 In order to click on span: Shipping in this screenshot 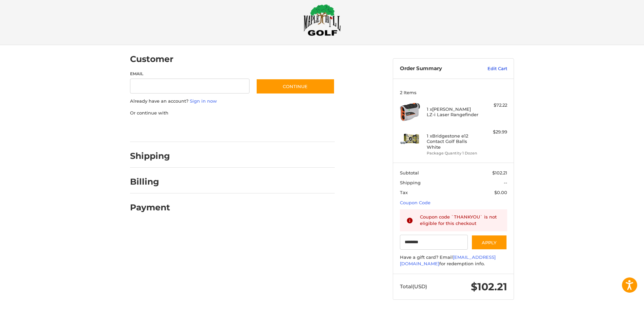, I will do `click(410, 183)`.